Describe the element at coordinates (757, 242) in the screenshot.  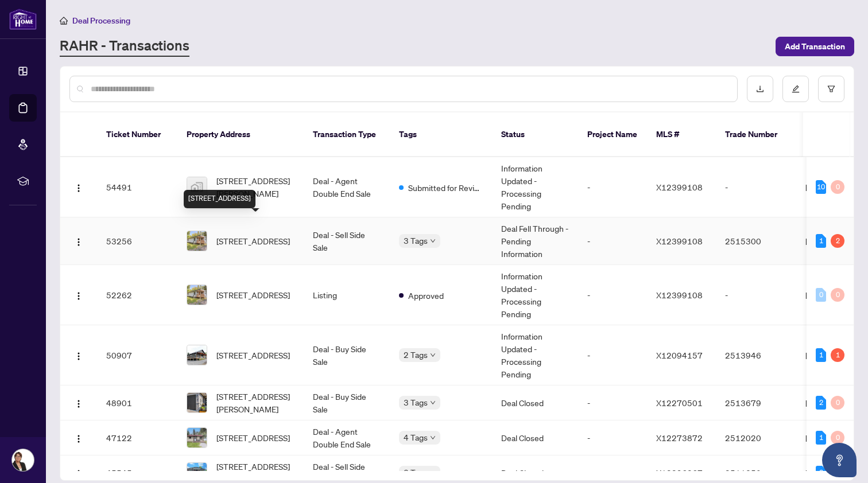
I see `td: 2515300` at that location.